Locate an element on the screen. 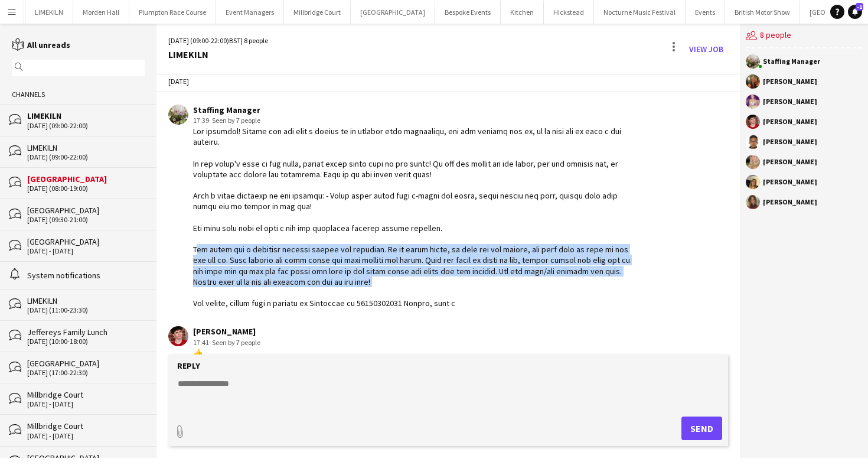 The height and width of the screenshot is (465, 868). button: Send is located at coordinates (702, 428).